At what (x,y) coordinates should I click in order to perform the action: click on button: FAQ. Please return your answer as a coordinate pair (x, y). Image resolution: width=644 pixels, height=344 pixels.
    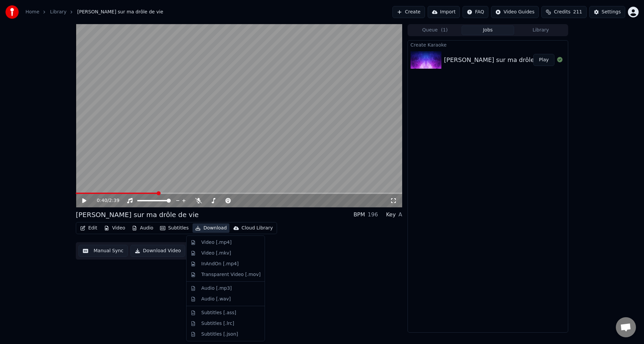
    Looking at the image, I should click on (475, 12).